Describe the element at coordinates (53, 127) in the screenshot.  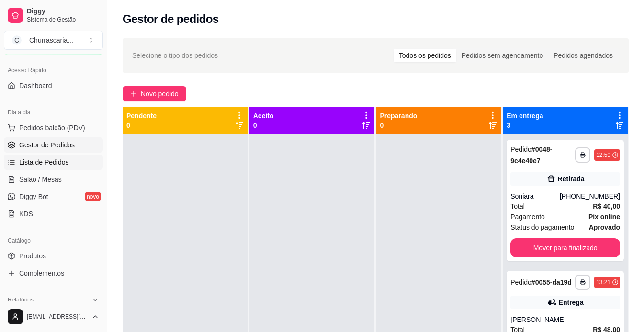
I see `button: Pedidos balcão (PDV)` at that location.